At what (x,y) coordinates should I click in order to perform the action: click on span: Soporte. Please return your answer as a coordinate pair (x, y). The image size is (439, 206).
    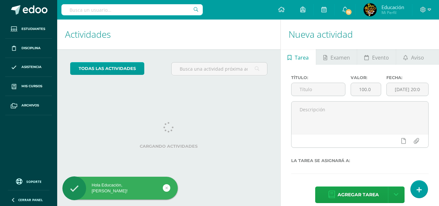
    Looking at the image, I should click on (34, 181).